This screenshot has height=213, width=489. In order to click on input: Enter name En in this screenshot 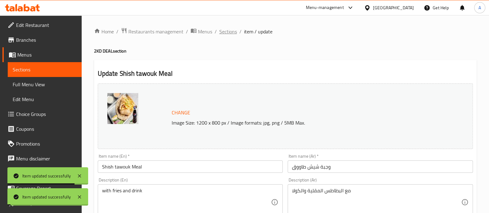, I will do `click(190, 167)`.